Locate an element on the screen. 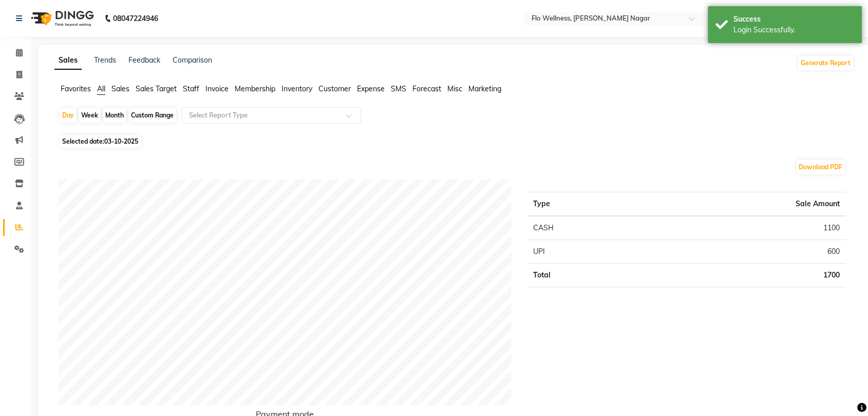 This screenshot has width=868, height=416. a: Sales is located at coordinates (68, 61).